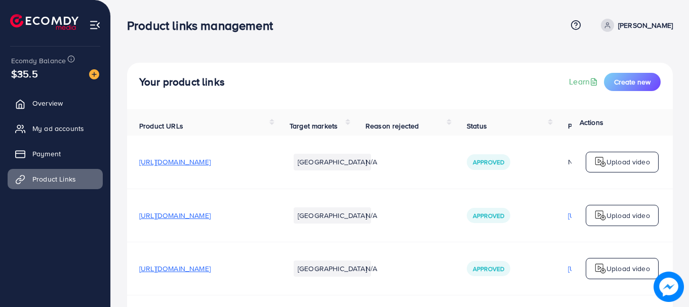  What do you see at coordinates (55, 129) in the screenshot?
I see `a: My ad accounts` at bounding box center [55, 129].